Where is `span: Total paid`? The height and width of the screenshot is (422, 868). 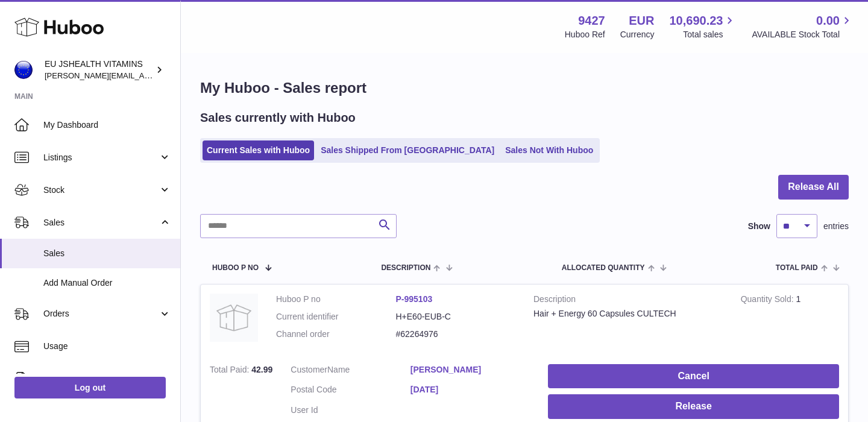 span: Total paid is located at coordinates (797, 268).